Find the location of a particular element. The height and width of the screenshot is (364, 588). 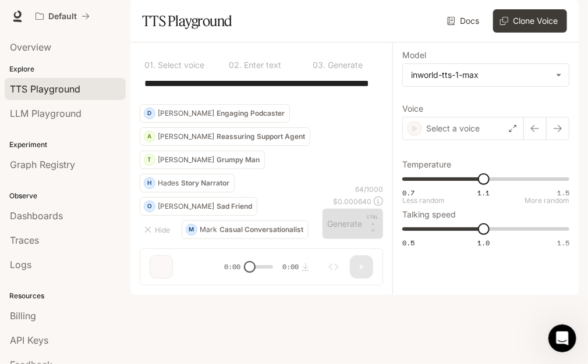

div: T is located at coordinates (150, 160).